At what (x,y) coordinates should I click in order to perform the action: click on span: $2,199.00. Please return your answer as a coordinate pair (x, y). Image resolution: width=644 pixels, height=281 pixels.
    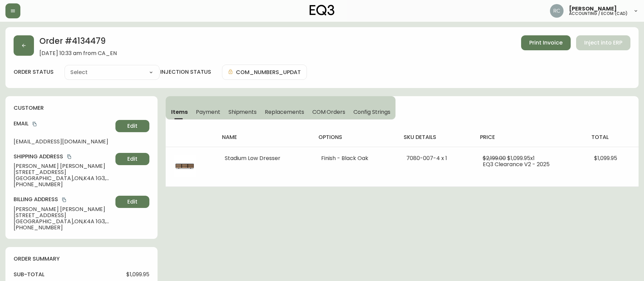
    Looking at the image, I should click on (494, 158).